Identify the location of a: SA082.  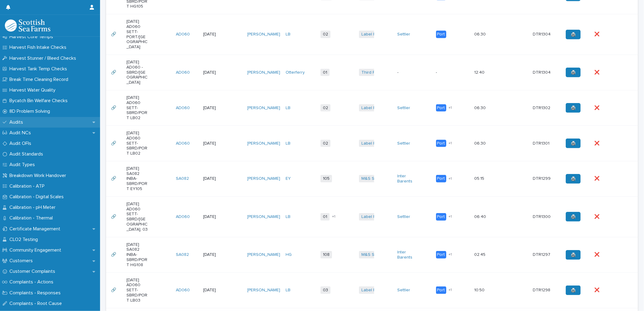
(182, 254).